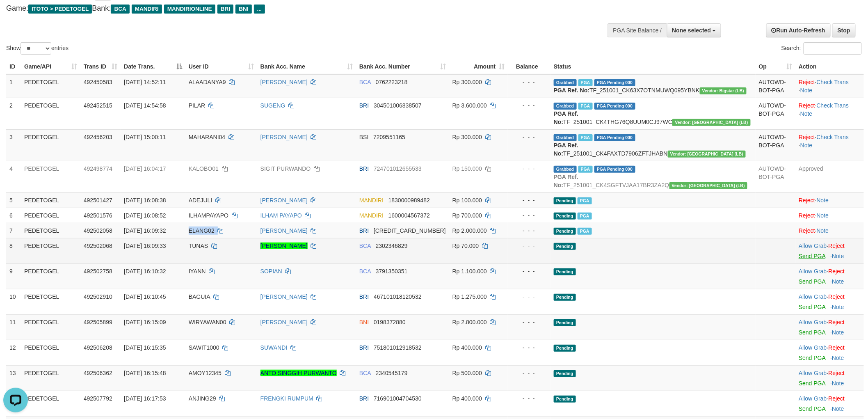 This screenshot has height=419, width=868. Describe the element at coordinates (615, 138) in the screenshot. I see `span: PGA Pending` at that location.